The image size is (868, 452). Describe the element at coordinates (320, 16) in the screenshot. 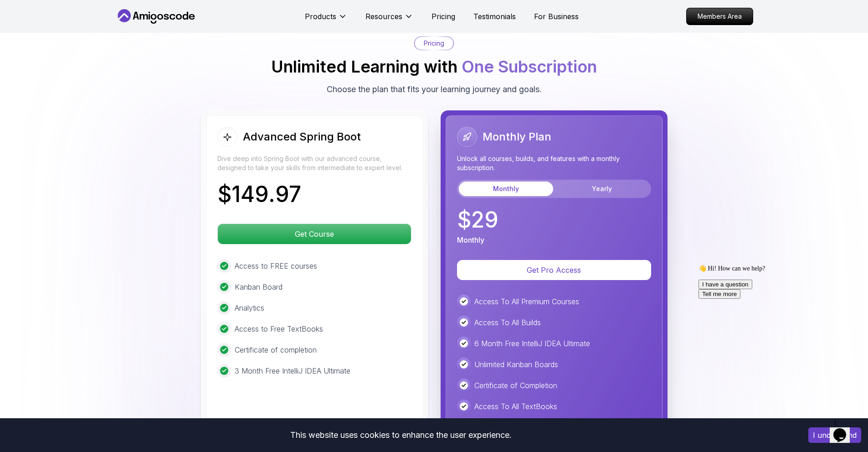

I see `p: Products` at that location.